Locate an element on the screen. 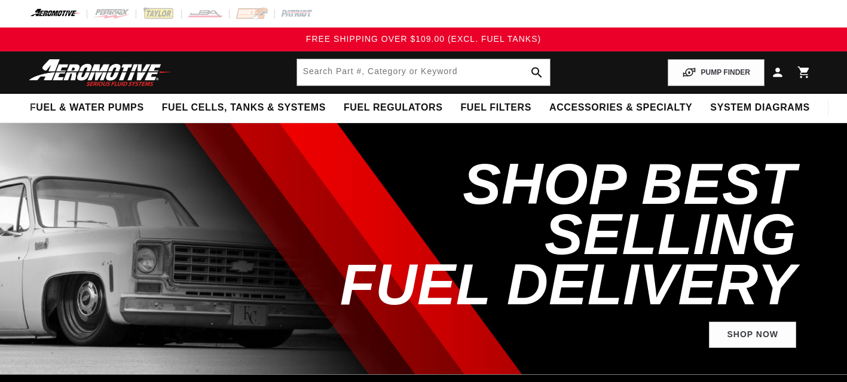 This screenshot has width=847, height=382. button: search button is located at coordinates (536, 72).